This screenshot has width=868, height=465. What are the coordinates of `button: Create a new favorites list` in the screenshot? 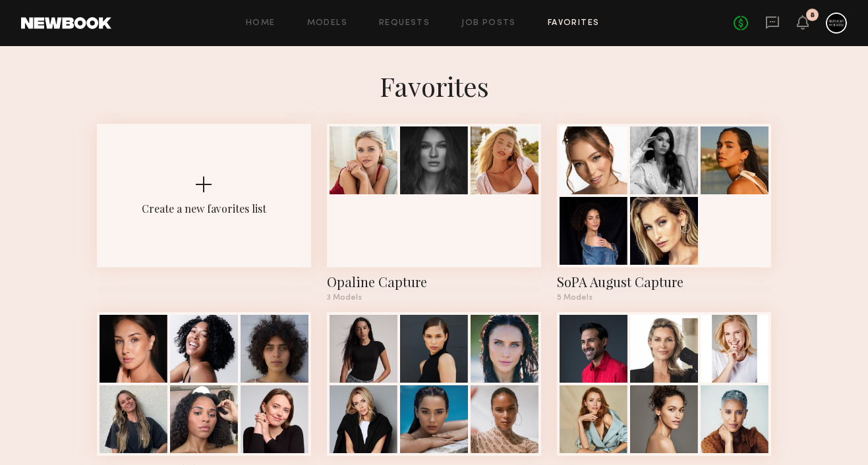 It's located at (204, 218).